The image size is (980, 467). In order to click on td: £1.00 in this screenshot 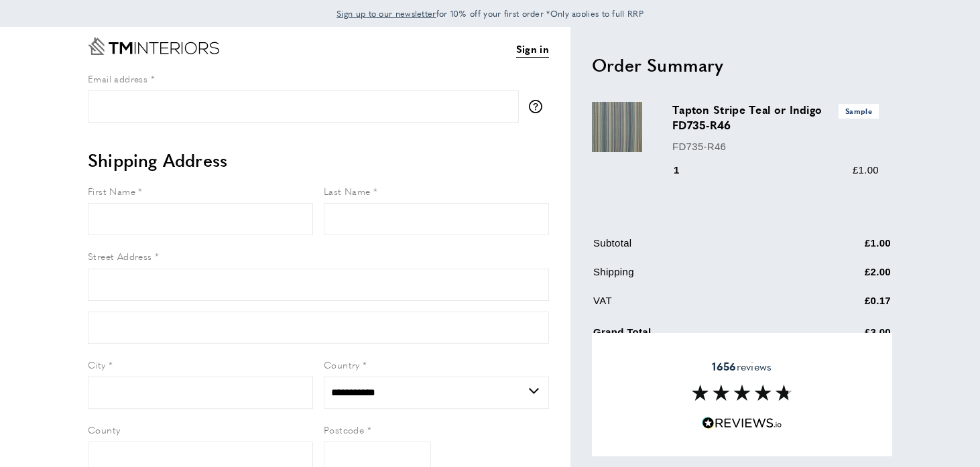, I will do `click(845, 248)`.